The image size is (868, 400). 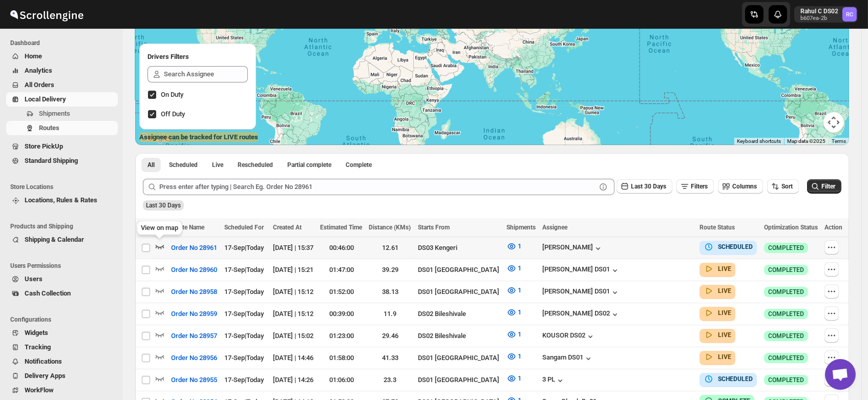 I want to click on span: Partial complete, so click(x=310, y=165).